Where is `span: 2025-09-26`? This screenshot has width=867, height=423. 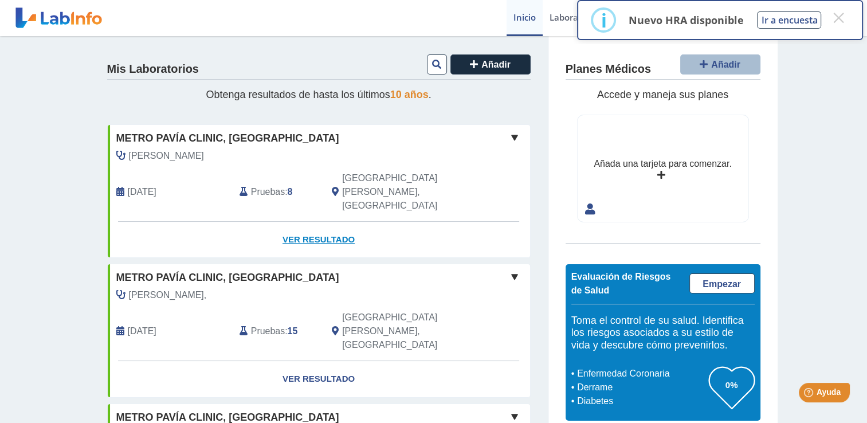 span: 2025-09-26 is located at coordinates (142, 192).